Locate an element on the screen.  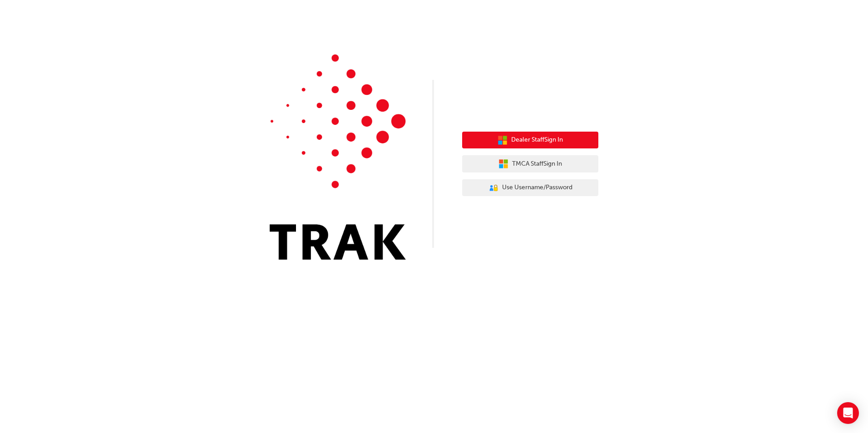
button: Use Username/Password is located at coordinates (531, 188).